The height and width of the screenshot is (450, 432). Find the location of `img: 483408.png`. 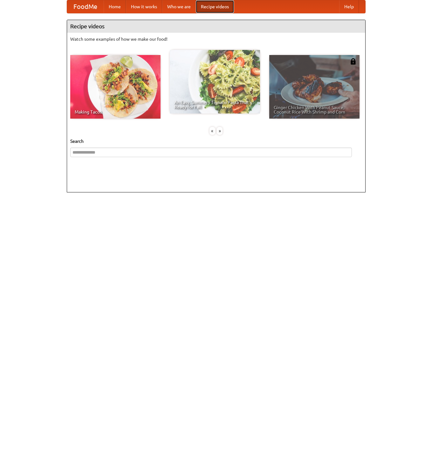

img: 483408.png is located at coordinates (353, 61).